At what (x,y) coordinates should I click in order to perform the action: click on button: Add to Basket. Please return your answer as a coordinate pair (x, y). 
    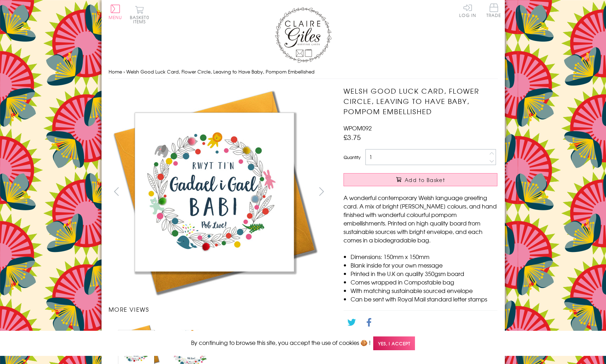
    Looking at the image, I should click on (420, 179).